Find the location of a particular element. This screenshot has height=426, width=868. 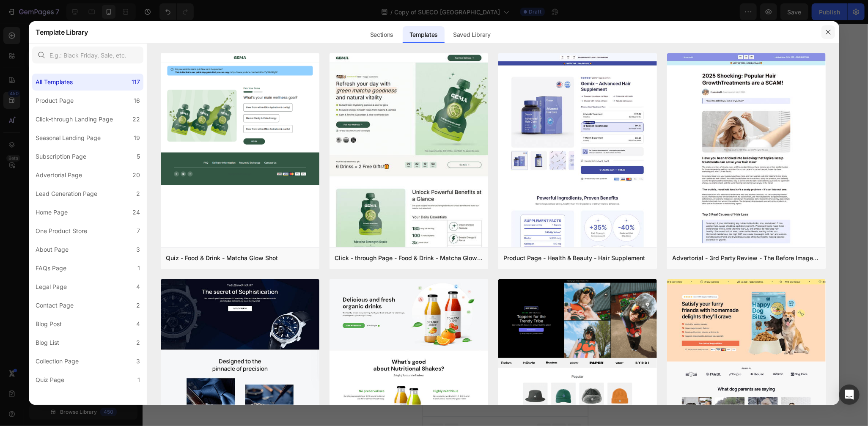

div: 24 is located at coordinates (136, 213).